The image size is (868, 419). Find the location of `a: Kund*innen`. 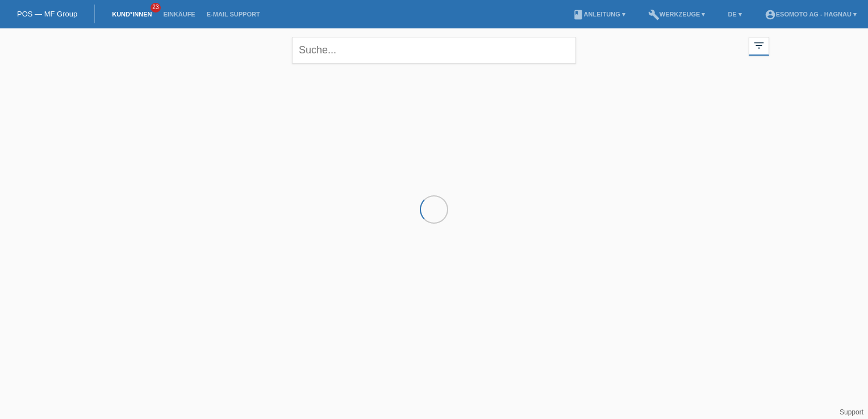

a: Kund*innen is located at coordinates (131, 15).